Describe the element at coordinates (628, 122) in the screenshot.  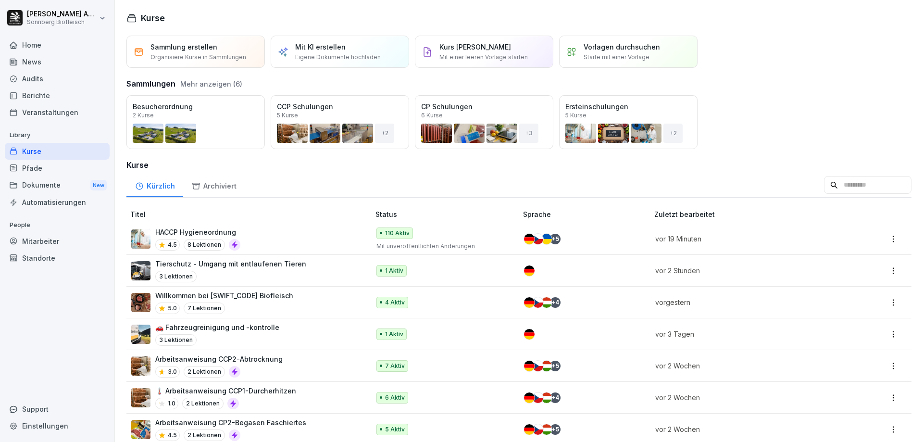
I see `a: Ersteinschulungen5 Kurse+2` at that location.